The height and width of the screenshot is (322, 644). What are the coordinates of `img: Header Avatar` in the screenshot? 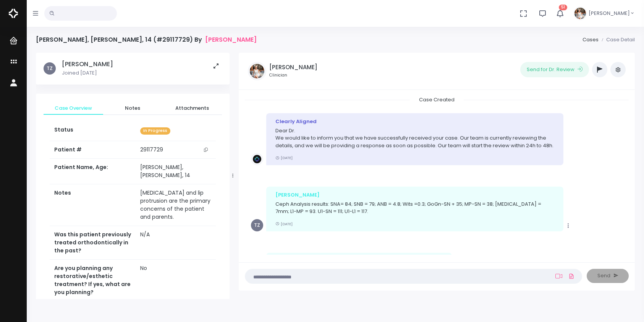 It's located at (581, 14).